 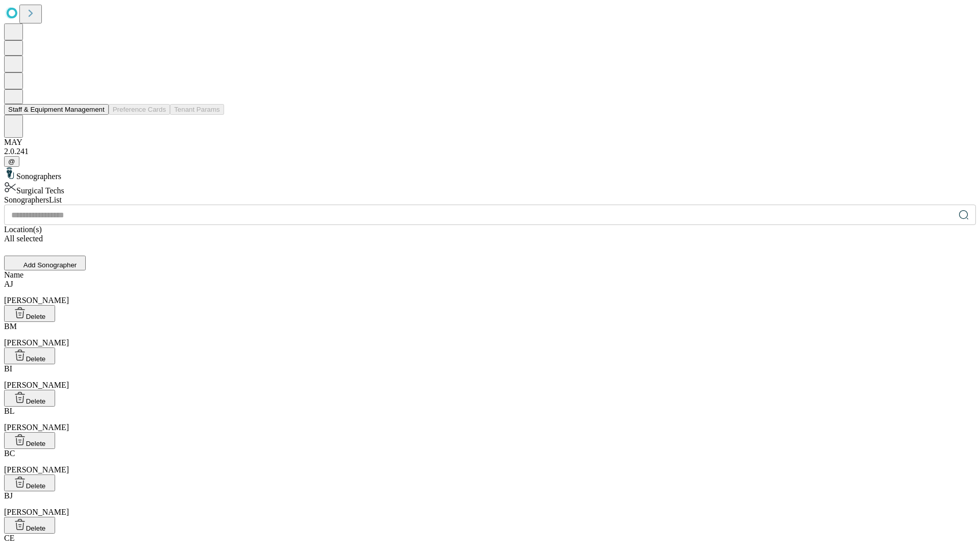 What do you see at coordinates (490, 188) in the screenshot?
I see `div: Surgical Techs` at bounding box center [490, 188].